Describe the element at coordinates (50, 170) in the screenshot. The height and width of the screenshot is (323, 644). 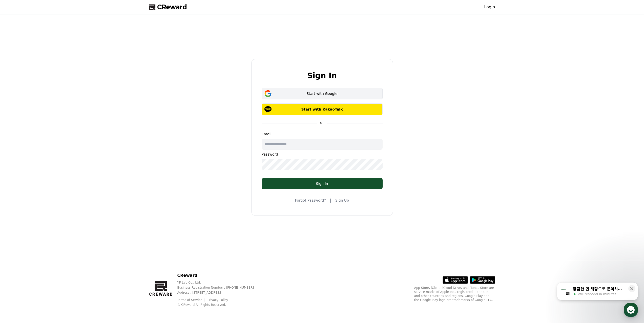
I see `span: Messages` at that location.